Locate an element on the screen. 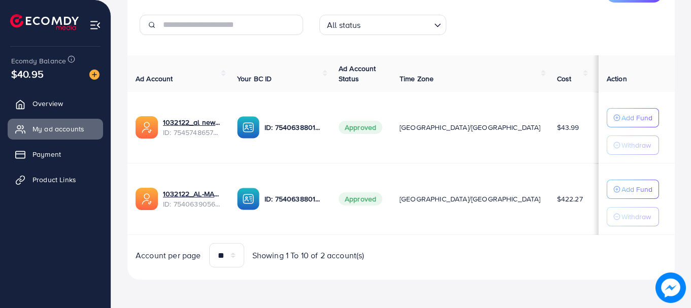  span: ID: 7545748657711988753 is located at coordinates (192, 132).